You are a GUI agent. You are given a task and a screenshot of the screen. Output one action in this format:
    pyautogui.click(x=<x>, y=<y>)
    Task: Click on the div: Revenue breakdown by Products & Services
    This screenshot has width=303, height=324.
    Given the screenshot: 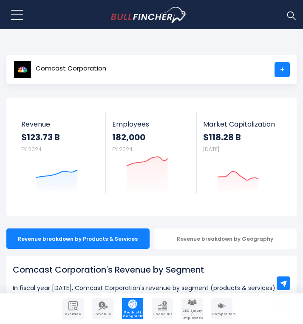 What is the action you would take?
    pyautogui.click(x=78, y=239)
    